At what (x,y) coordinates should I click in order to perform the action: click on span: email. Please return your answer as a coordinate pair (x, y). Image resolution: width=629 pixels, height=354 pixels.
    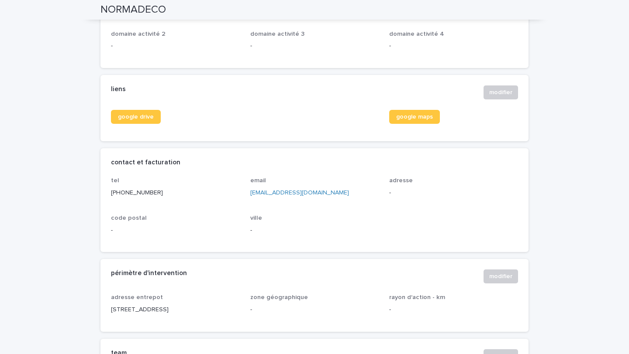
    Looking at the image, I should click on (258, 181).